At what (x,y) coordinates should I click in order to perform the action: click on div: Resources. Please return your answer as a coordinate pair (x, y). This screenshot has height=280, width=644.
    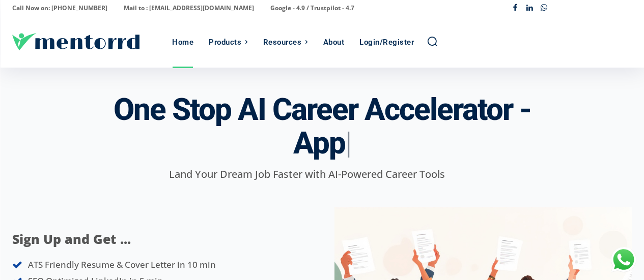
    Looking at the image, I should click on (283, 42).